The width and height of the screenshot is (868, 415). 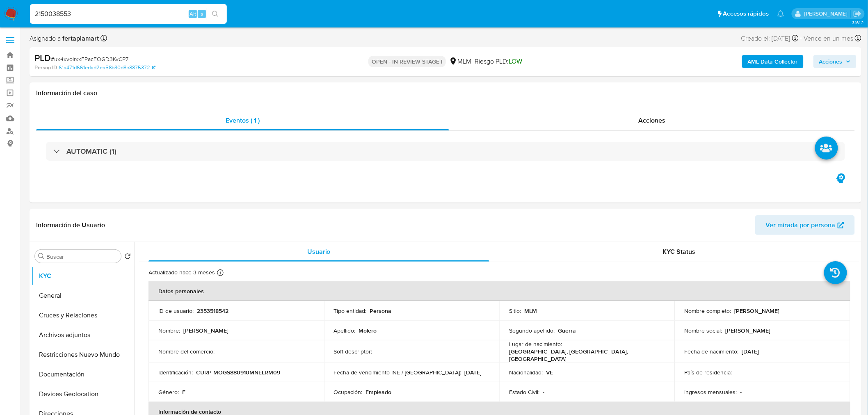 I want to click on span: Usuario, so click(x=318, y=251).